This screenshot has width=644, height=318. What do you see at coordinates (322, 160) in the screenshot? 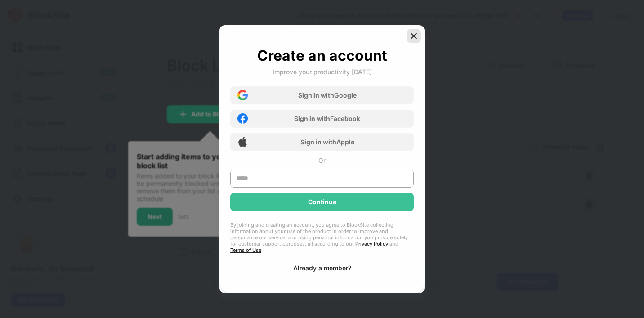
I see `div: Or` at bounding box center [322, 160].